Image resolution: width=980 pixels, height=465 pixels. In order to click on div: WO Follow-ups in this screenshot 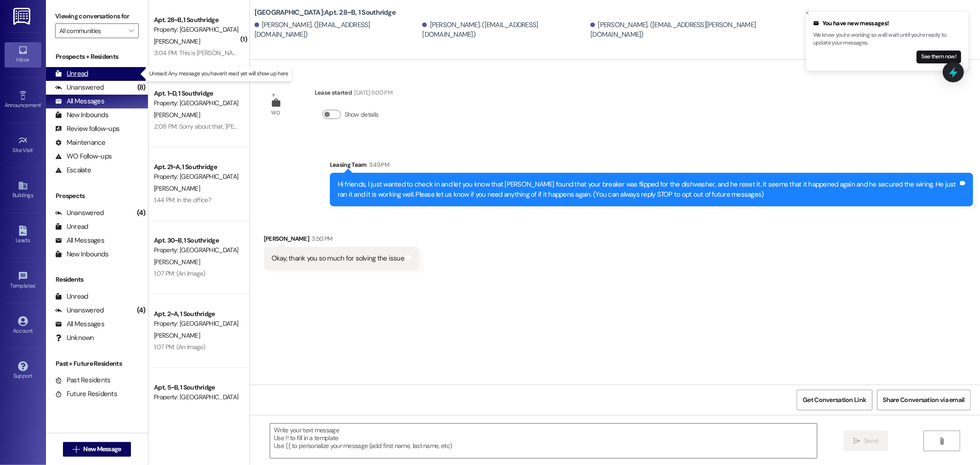, I will do `click(83, 156)`.